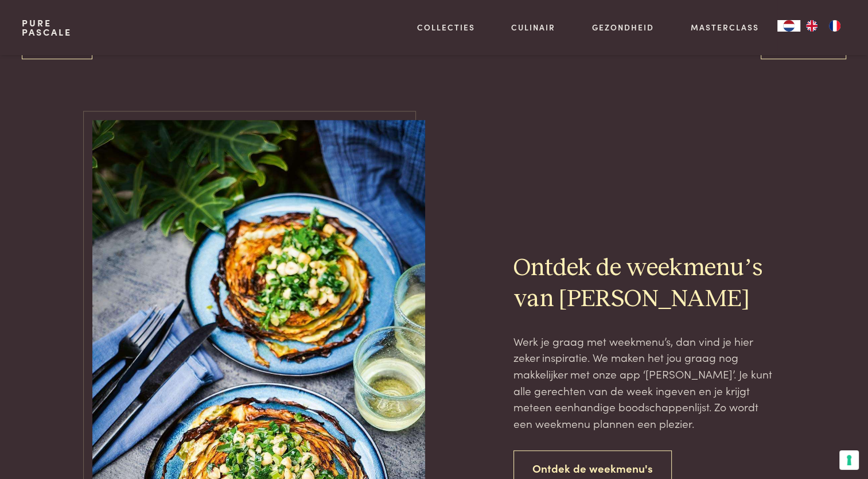 The width and height of the screenshot is (868, 479). I want to click on div: Language, so click(789, 26).